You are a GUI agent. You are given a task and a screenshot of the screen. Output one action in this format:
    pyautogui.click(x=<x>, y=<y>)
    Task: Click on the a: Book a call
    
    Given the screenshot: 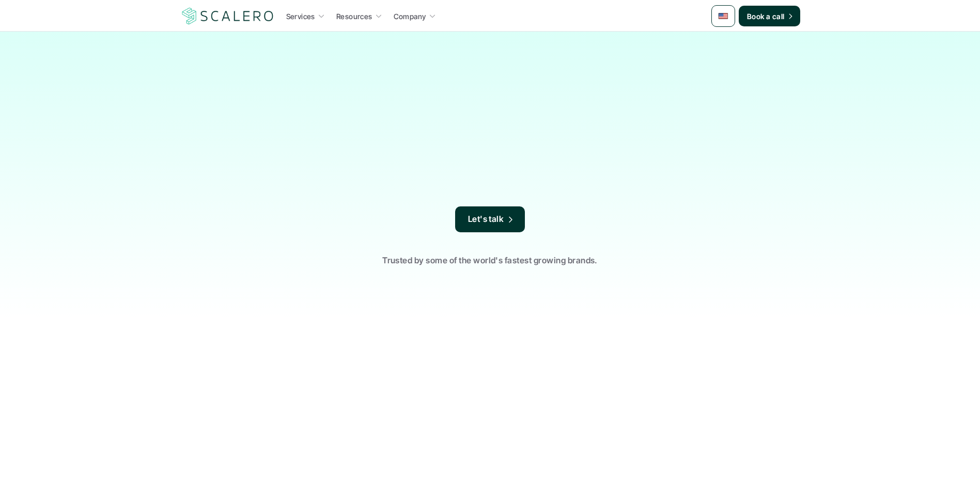 What is the action you would take?
    pyautogui.click(x=769, y=16)
    